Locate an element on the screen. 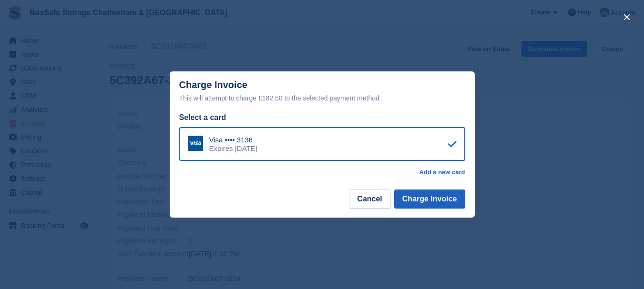 The height and width of the screenshot is (289, 644). div: This will attempt to charge £182.50 to the selected payment method. is located at coordinates (322, 98).